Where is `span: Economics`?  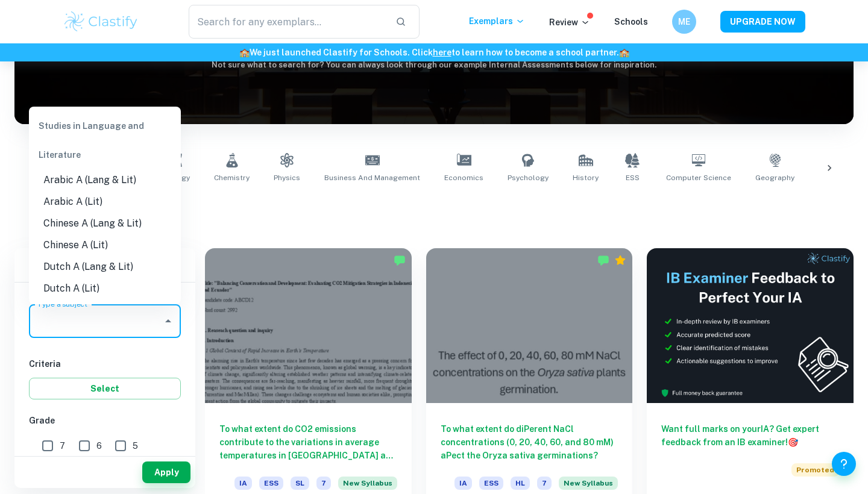
span: Economics is located at coordinates (463, 178).